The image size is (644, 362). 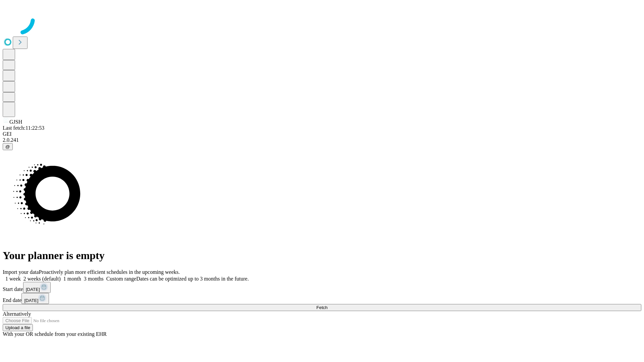 I want to click on span: 1 month, so click(x=72, y=278).